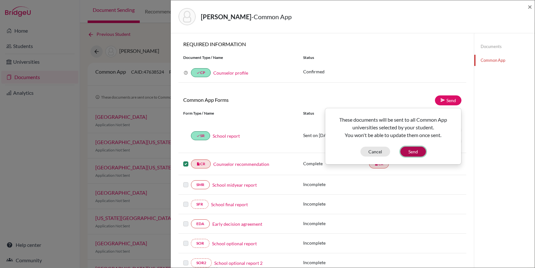 The height and width of the screenshot is (268, 535). I want to click on a: doneSR, so click(201, 136).